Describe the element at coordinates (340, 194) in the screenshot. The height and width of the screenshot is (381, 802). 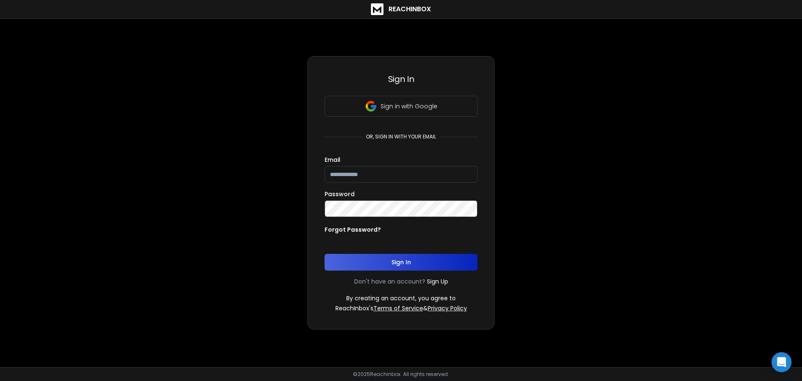
I see `label: Password` at that location.